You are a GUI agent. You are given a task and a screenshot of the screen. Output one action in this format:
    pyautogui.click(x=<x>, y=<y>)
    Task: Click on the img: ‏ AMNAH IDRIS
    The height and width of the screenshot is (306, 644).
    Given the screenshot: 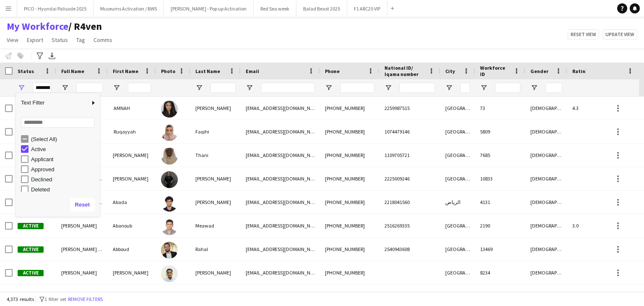 What is the action you would take?
    pyautogui.click(x=169, y=109)
    